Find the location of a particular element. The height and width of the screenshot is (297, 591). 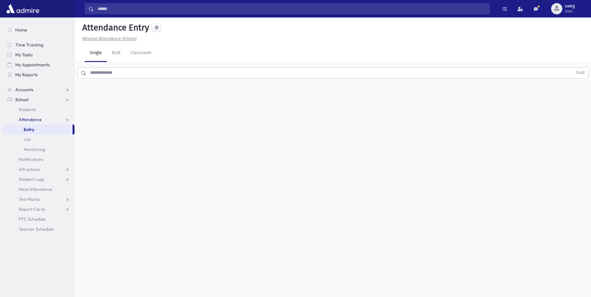

a: My Tasks is located at coordinates (38, 55).